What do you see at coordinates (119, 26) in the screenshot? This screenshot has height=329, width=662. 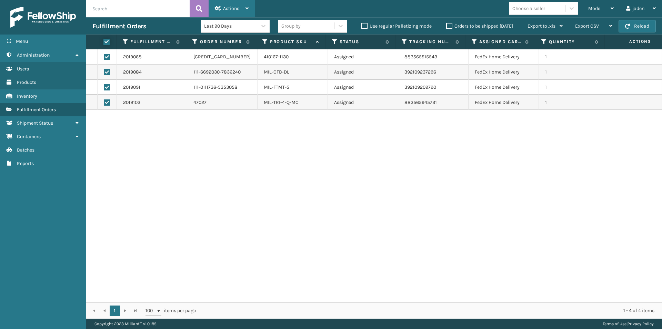 I see `h3: Fulfillment Orders` at bounding box center [119, 26].